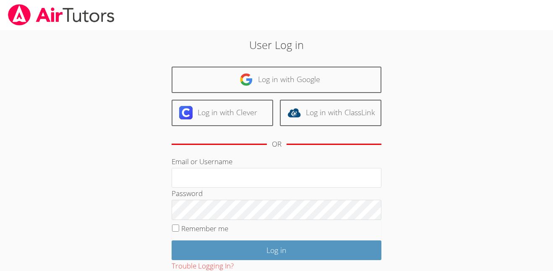 This screenshot has width=553, height=271. What do you see at coordinates (246, 80) in the screenshot?
I see `img: google-logo-50288ca7cdecda66e5e0955fdab243c47b7ad437acaf1139b6f446037453330a.svg` at bounding box center [246, 80].